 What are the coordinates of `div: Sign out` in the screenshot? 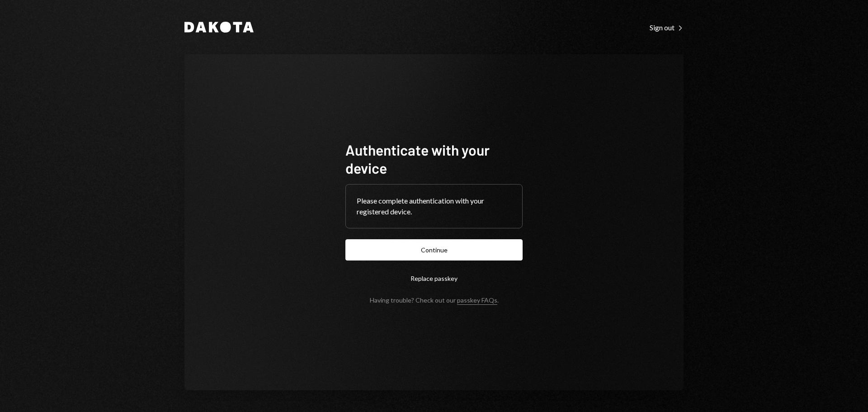 It's located at (667, 27).